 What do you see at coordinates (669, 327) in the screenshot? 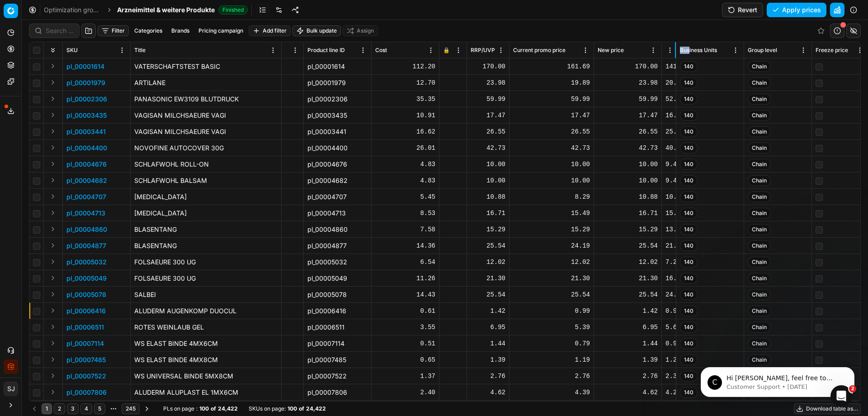
I see `div: 5.69` at bounding box center [669, 327].